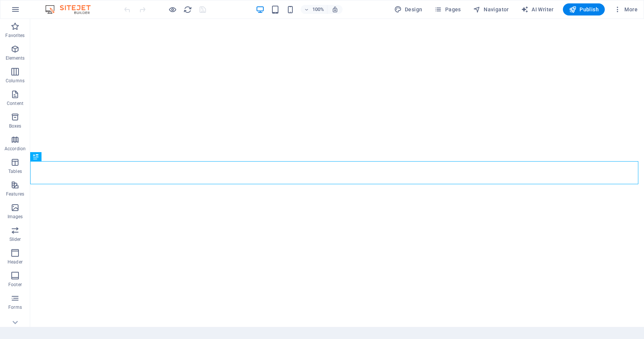 The height and width of the screenshot is (339, 644). I want to click on p: Accordion, so click(15, 148).